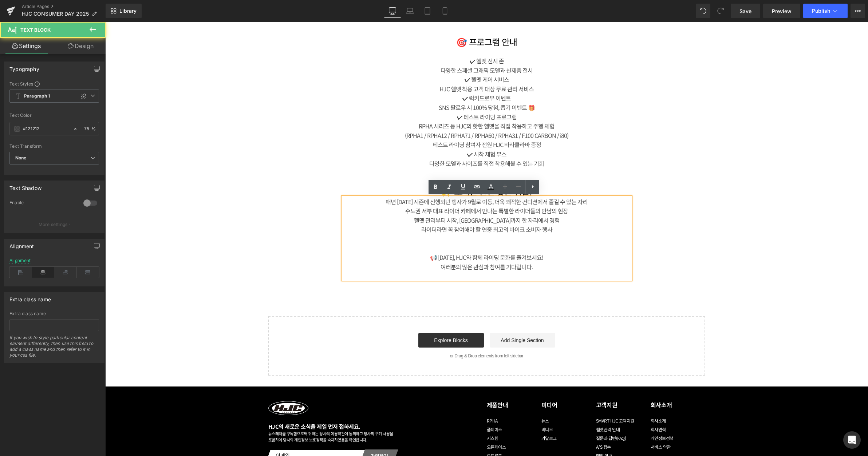 The width and height of the screenshot is (868, 456). What do you see at coordinates (501, 383) in the screenshot?
I see `h2: 고객지원` at bounding box center [501, 383].